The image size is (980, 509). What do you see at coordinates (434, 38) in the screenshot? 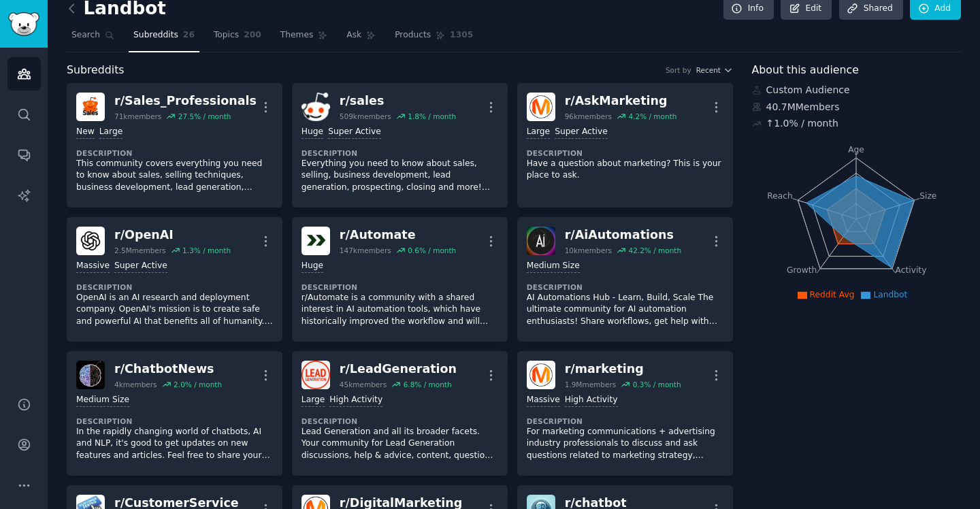
I see `a: Products1305` at bounding box center [434, 38].